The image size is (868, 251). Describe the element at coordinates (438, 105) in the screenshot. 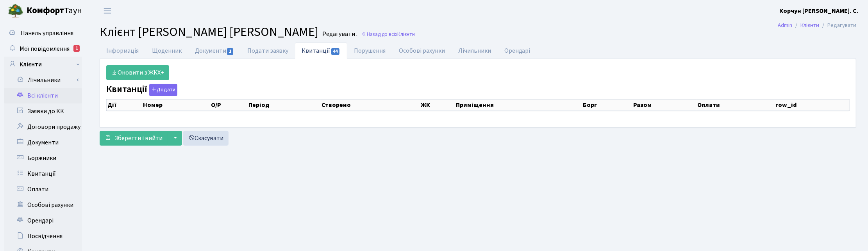

I see `th: ЖК` at that location.